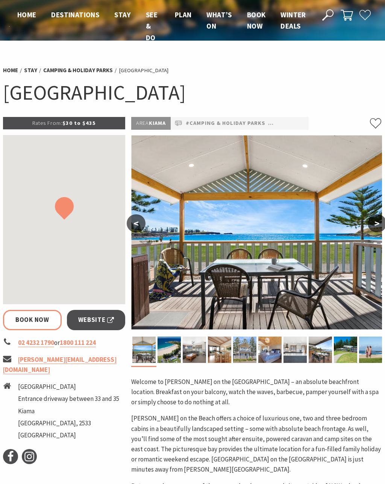 This screenshot has width=385, height=484. Describe the element at coordinates (293, 20) in the screenshot. I see `span: Winter Deals` at that location.